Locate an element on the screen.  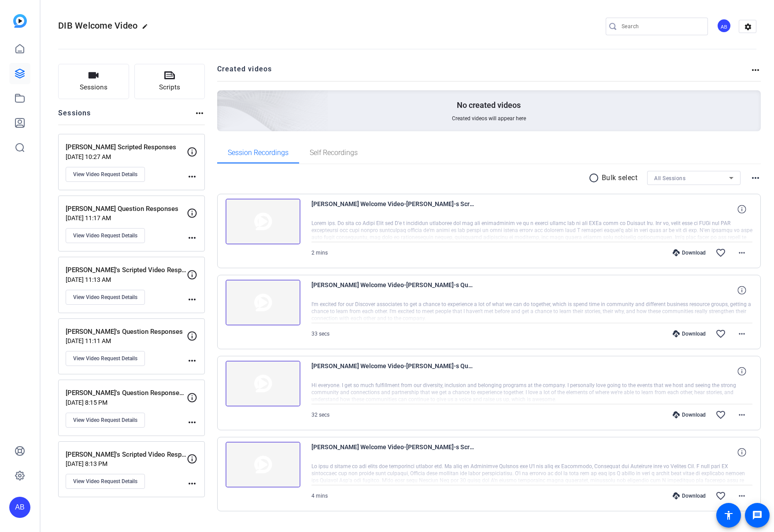
input: Search is located at coordinates (661, 26).